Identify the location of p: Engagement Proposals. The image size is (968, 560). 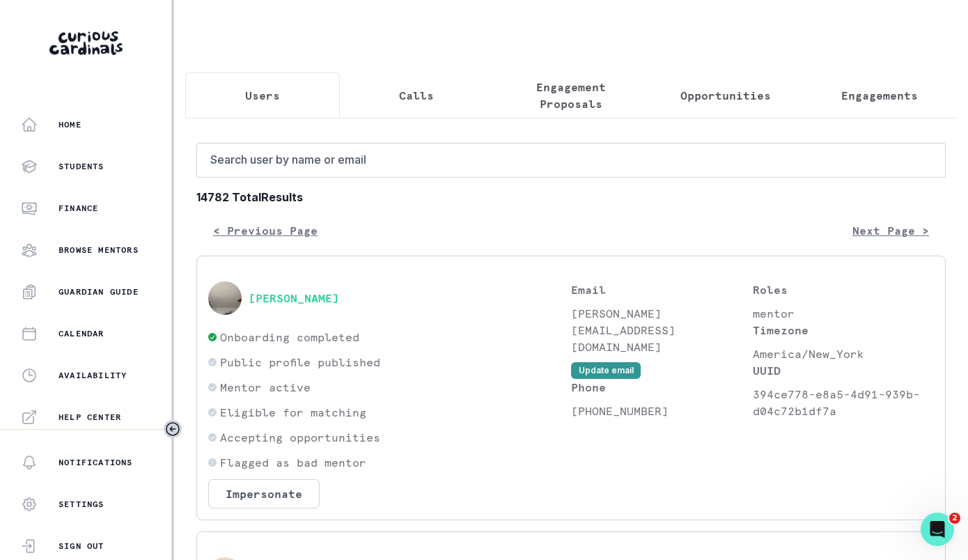
(571, 96).